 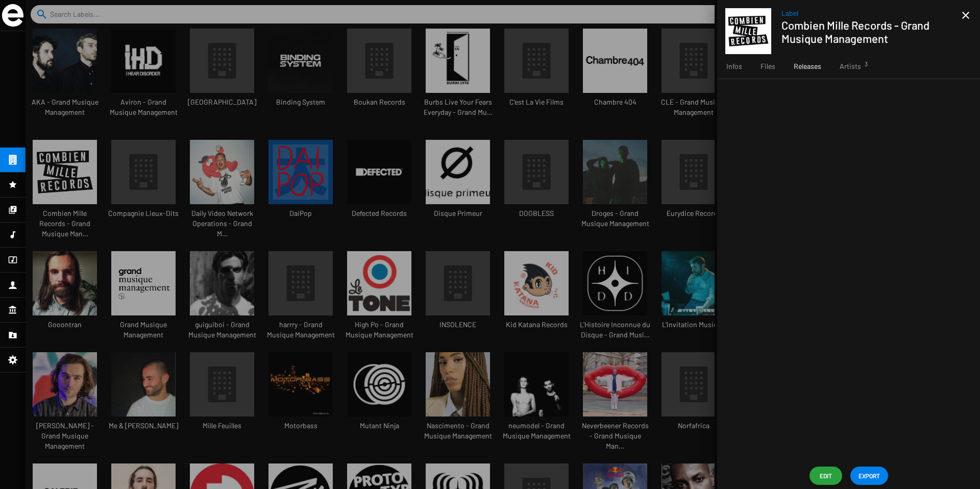 I want to click on span: Files, so click(x=767, y=66).